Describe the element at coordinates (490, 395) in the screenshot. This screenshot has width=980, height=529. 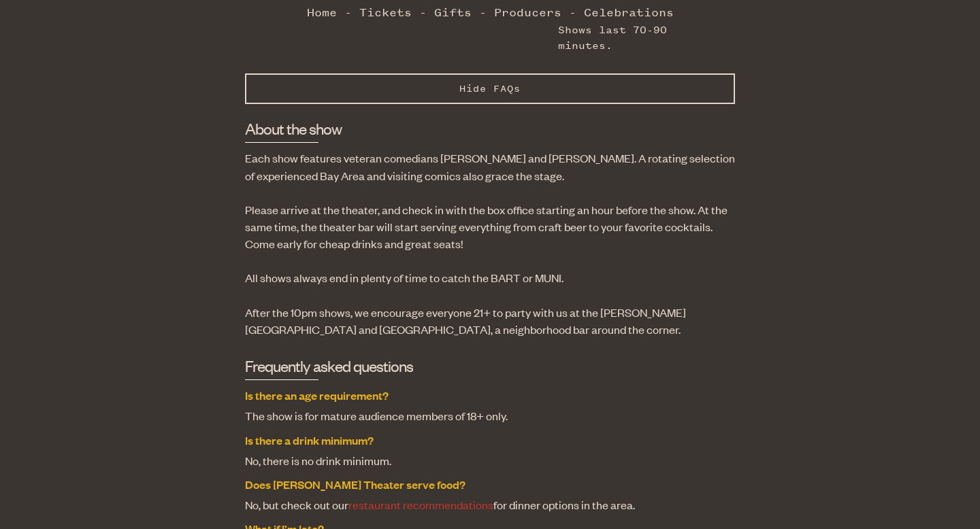
I see `dt: Is there an age requirement?` at that location.